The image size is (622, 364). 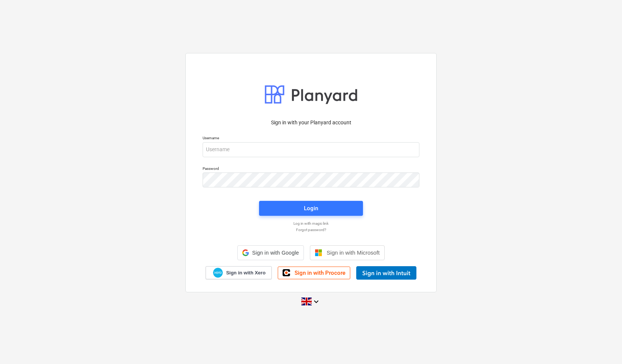 I want to click on span: Sign in with Procore, so click(x=320, y=273).